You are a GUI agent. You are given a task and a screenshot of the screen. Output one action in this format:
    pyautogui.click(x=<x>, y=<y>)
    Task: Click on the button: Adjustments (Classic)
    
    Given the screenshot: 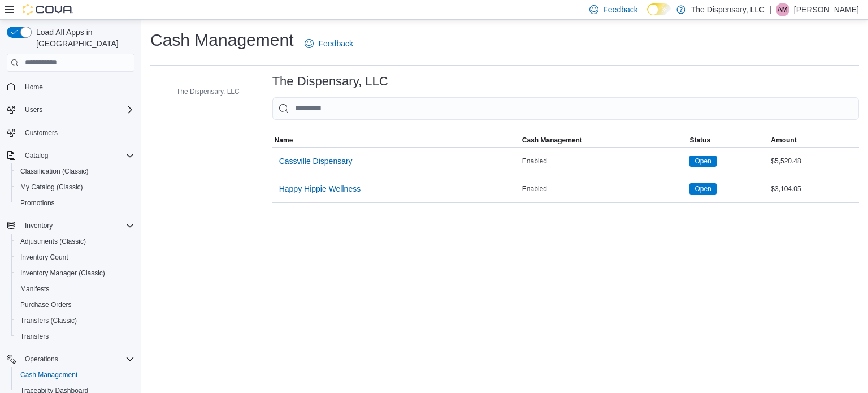 What is the action you would take?
    pyautogui.click(x=75, y=241)
    